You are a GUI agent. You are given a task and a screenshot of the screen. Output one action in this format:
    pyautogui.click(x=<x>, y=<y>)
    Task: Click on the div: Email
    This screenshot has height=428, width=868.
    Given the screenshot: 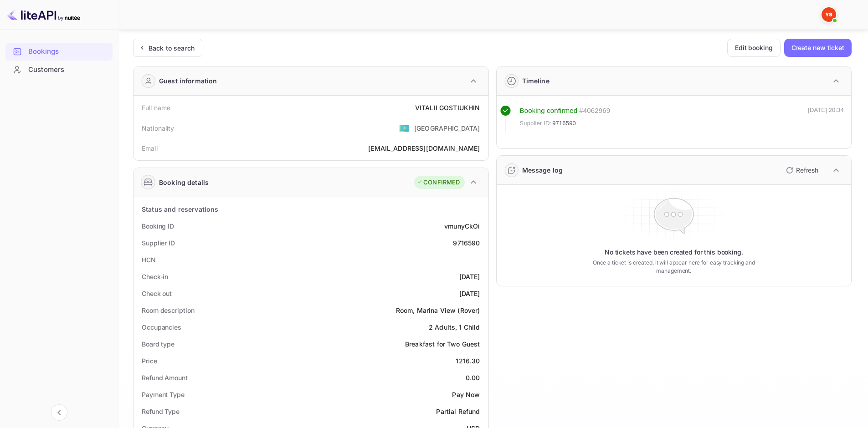 What is the action you would take?
    pyautogui.click(x=149, y=148)
    